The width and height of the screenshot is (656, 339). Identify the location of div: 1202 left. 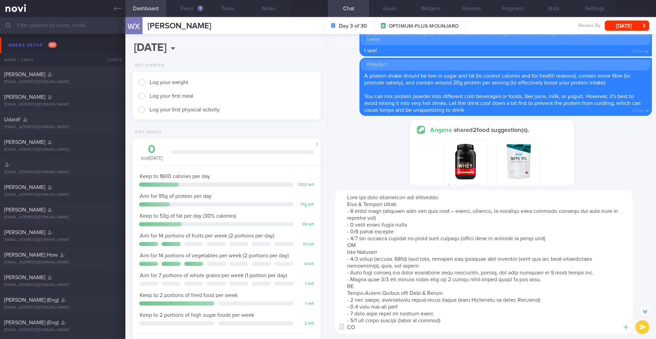
(306, 185).